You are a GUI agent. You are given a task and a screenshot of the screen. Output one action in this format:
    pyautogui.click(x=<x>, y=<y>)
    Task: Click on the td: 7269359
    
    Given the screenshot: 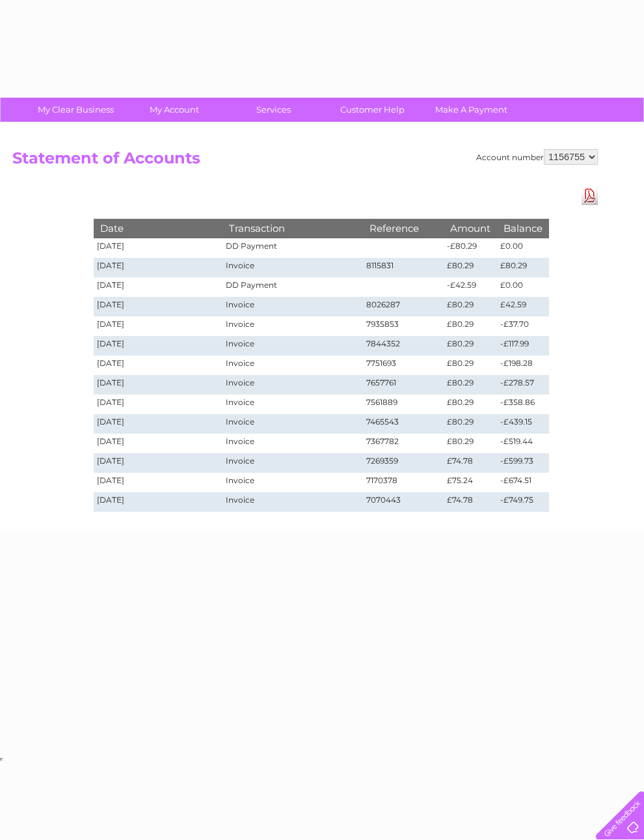 What is the action you would take?
    pyautogui.click(x=403, y=463)
    